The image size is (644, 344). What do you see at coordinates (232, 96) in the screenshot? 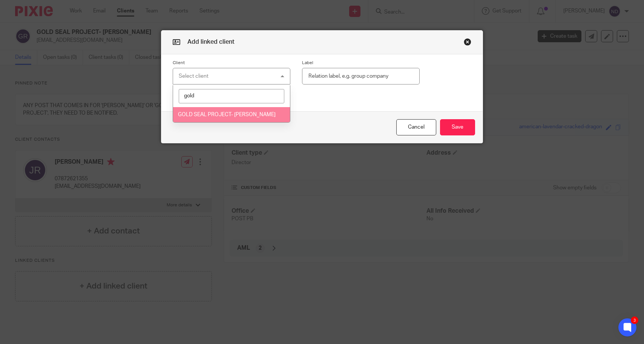
I see `input: Search options...` at bounding box center [232, 96].